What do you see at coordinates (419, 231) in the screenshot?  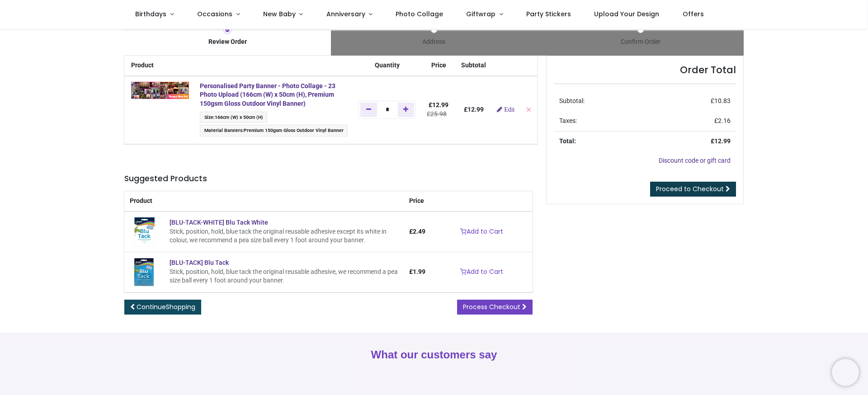 I see `span: 2.49` at bounding box center [419, 231].